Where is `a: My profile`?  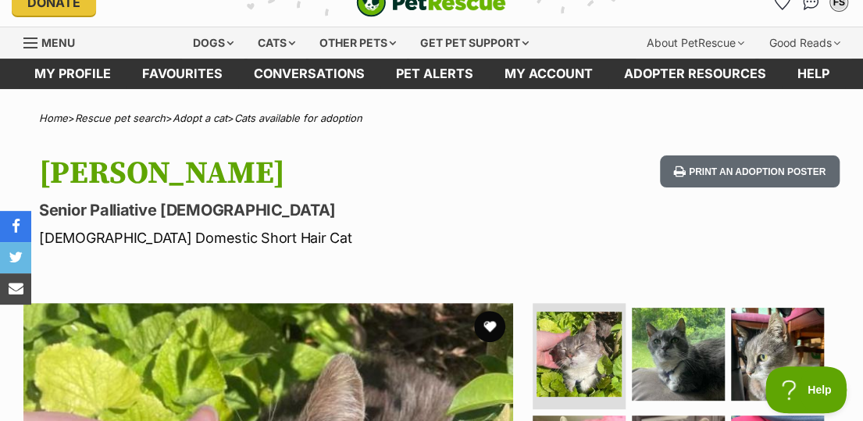
a: My profile is located at coordinates (73, 73).